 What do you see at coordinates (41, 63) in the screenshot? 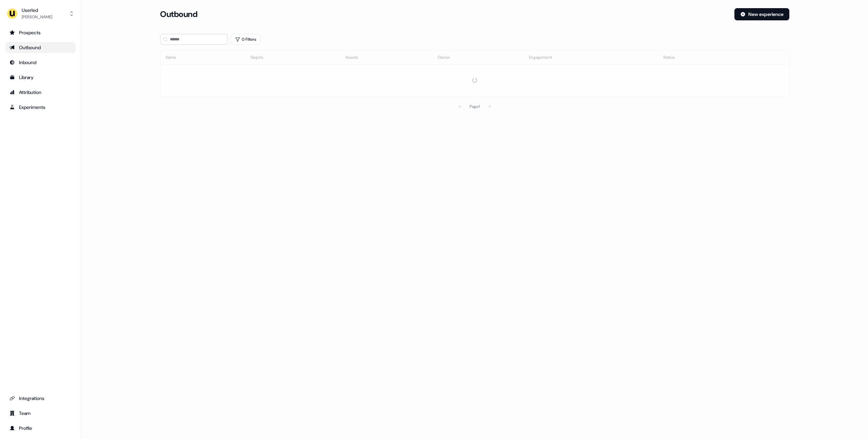
I see `div: Inbound` at bounding box center [41, 63].